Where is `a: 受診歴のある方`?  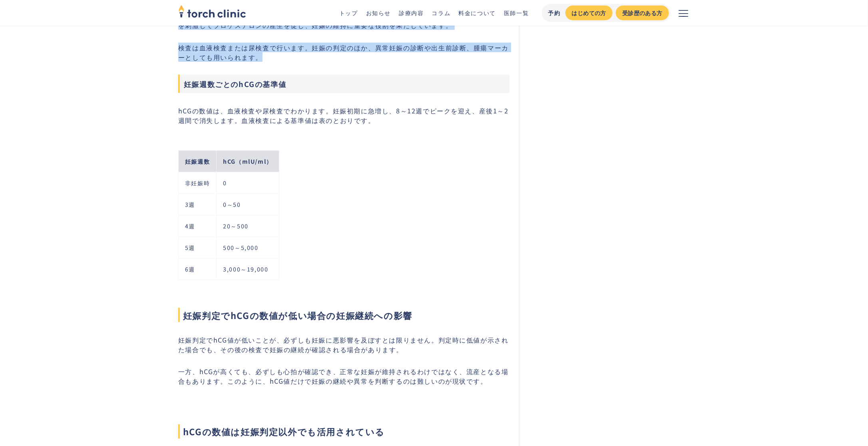
a: 受診歴のある方 is located at coordinates (642, 13).